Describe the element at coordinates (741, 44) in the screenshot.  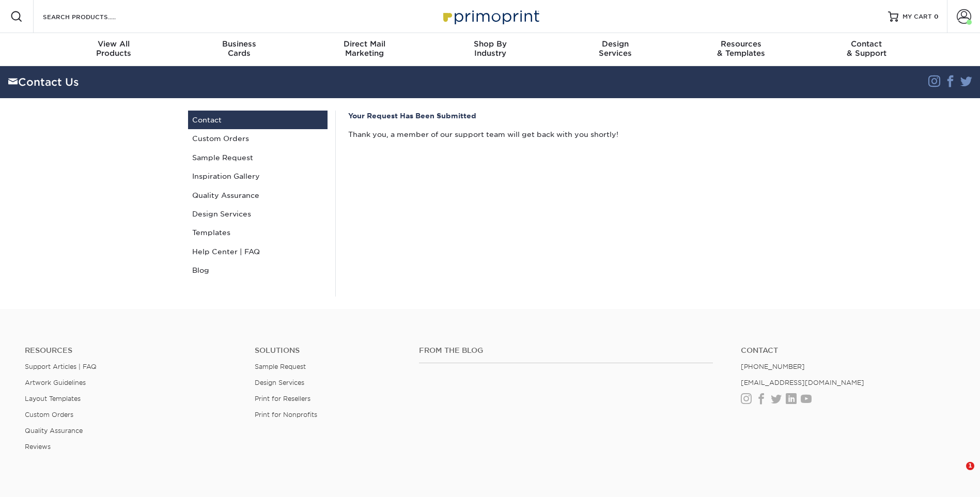
I see `span: Resources` at that location.